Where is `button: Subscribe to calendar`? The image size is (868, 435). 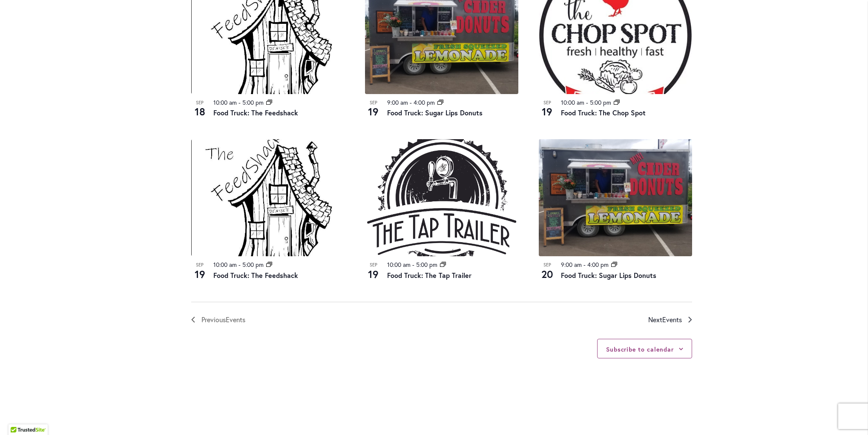
button: Subscribe to calendar is located at coordinates (640, 349).